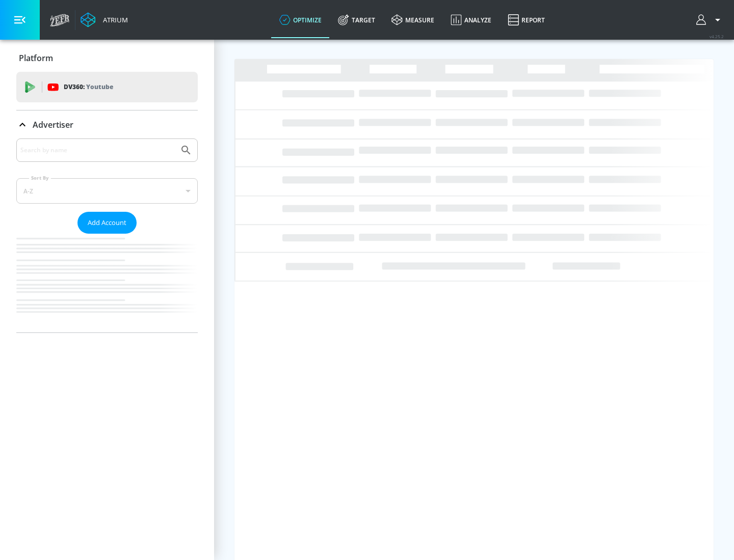 The width and height of the screenshot is (734, 560). I want to click on a: Target, so click(356, 20).